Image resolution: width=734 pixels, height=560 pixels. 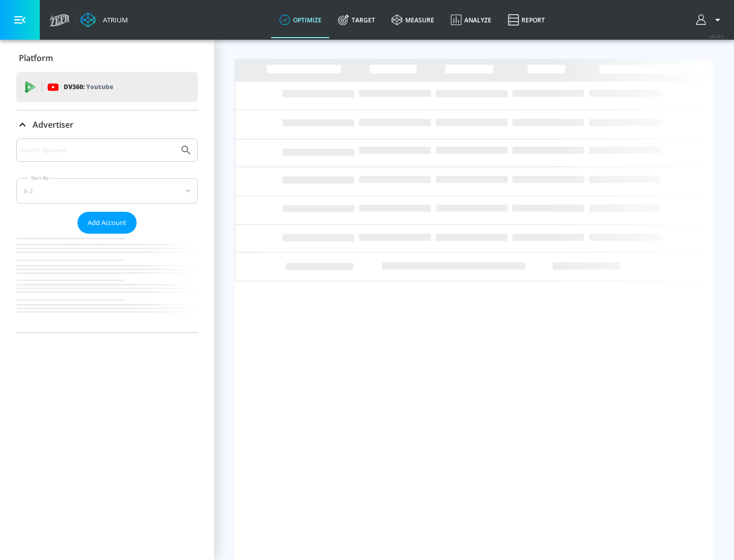 What do you see at coordinates (53, 125) in the screenshot?
I see `p: Advertiser` at bounding box center [53, 125].